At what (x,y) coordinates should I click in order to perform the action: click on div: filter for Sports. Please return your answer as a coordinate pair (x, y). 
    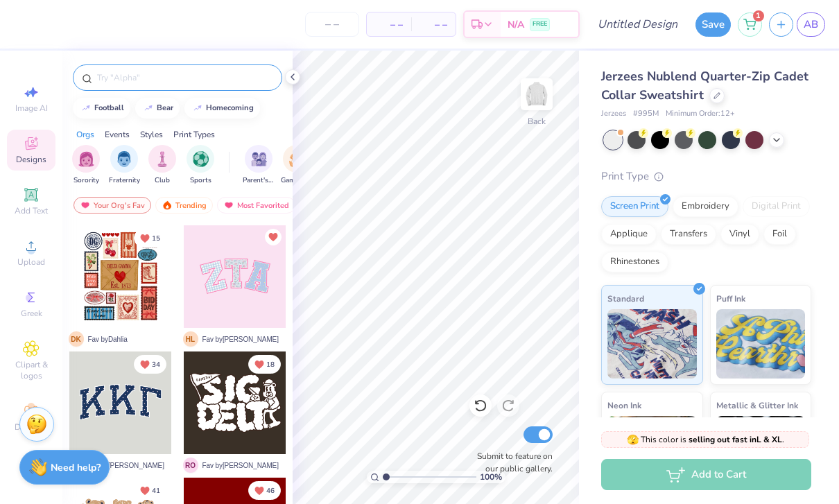
    Looking at the image, I should click on (200, 165).